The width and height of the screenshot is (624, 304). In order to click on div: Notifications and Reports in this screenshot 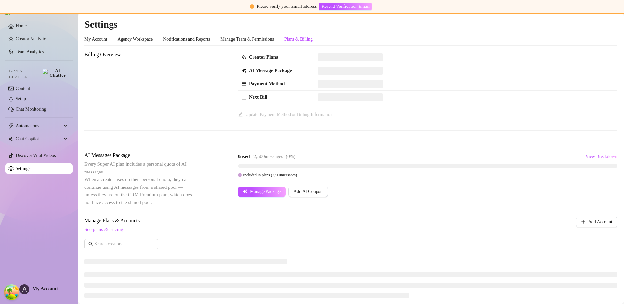, I will do `click(187, 39)`.